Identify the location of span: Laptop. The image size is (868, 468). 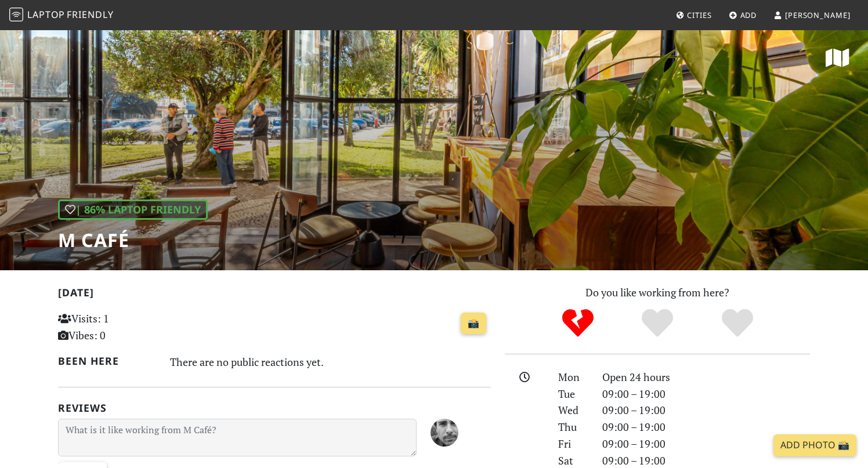
(46, 15).